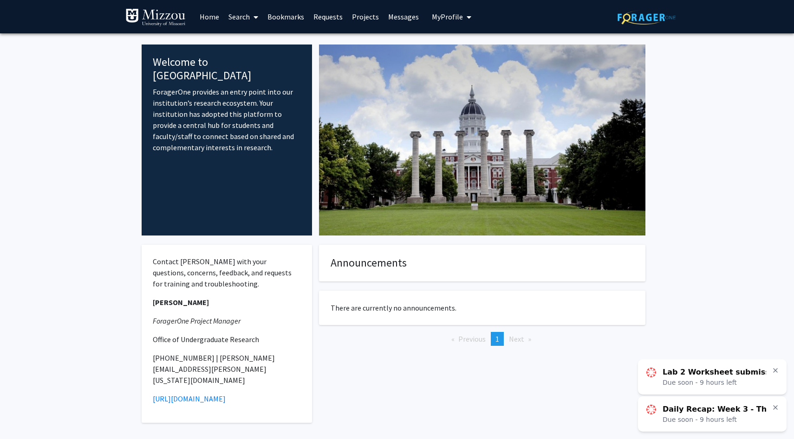 The width and height of the screenshot is (794, 439). Describe the element at coordinates (447, 17) in the screenshot. I see `span: My Profile` at that location.